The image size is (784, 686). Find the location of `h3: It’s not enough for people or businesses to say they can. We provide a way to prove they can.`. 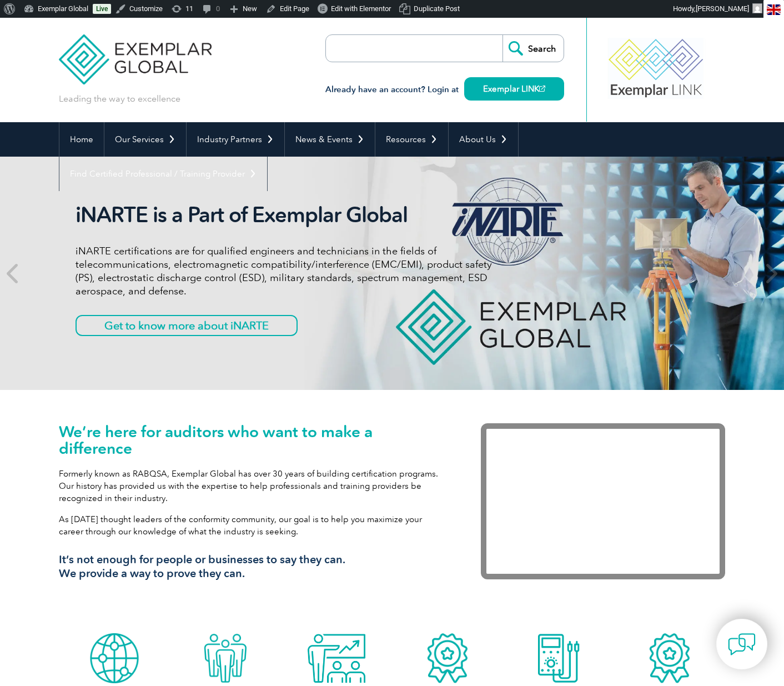

h3: It’s not enough for people or businesses to say they can. We provide a way to prove they can. is located at coordinates (253, 566).